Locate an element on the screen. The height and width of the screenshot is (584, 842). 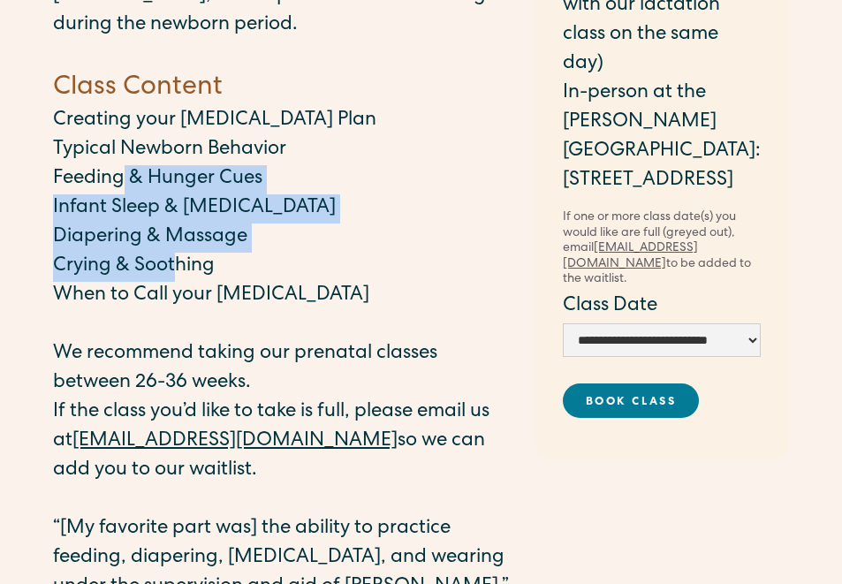
p: Crying & Soothing is located at coordinates (285, 267).